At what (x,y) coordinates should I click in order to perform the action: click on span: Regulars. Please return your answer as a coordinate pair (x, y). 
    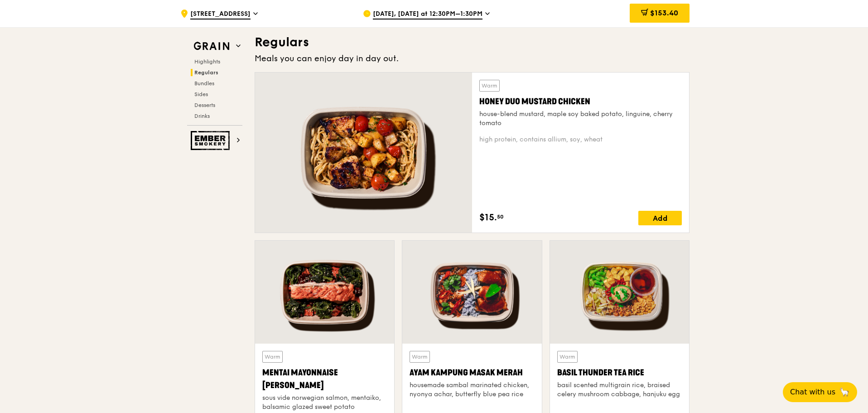
    Looking at the image, I should click on (206, 73).